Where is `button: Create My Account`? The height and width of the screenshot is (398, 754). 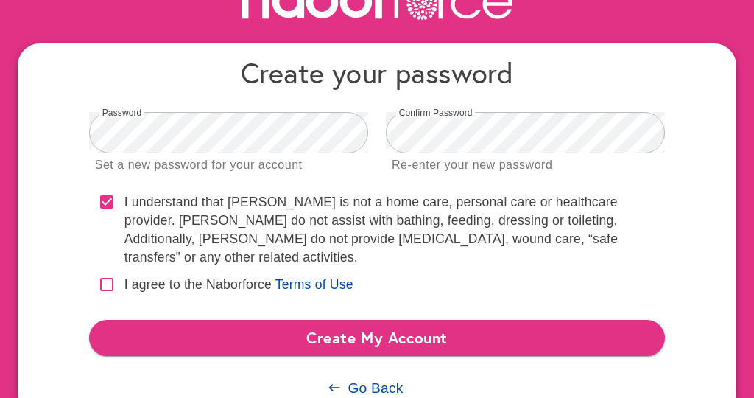
button: Create My Account is located at coordinates (377, 337).